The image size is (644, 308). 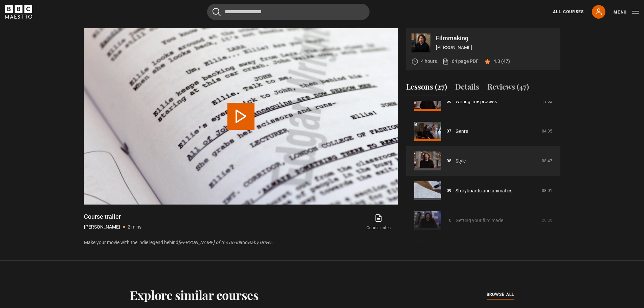 I want to click on video-js: Video Player, so click(x=241, y=116).